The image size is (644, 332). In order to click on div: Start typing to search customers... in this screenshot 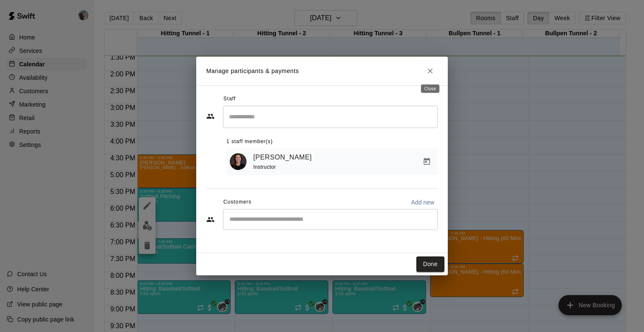, I will do `click(330, 219)`.